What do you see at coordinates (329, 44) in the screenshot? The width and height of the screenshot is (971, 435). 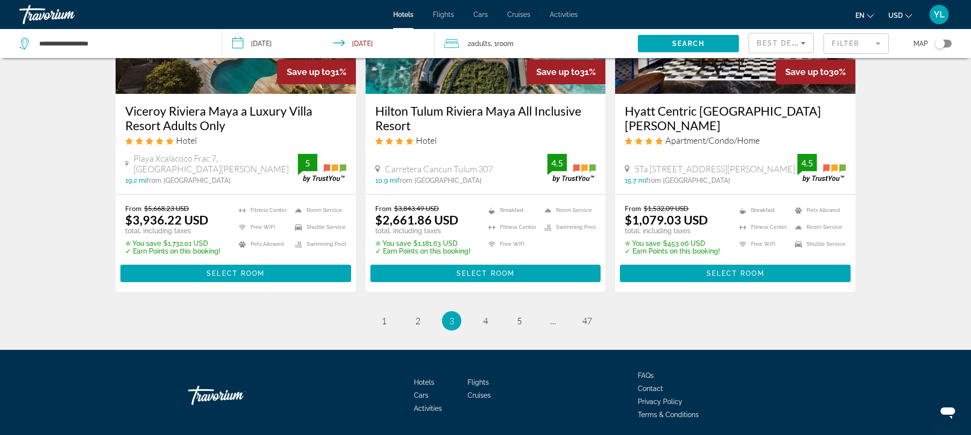 I see `button: Check-in date: Feb 21, 2026 Check-out date: Feb 28, 2026` at bounding box center [329, 44].